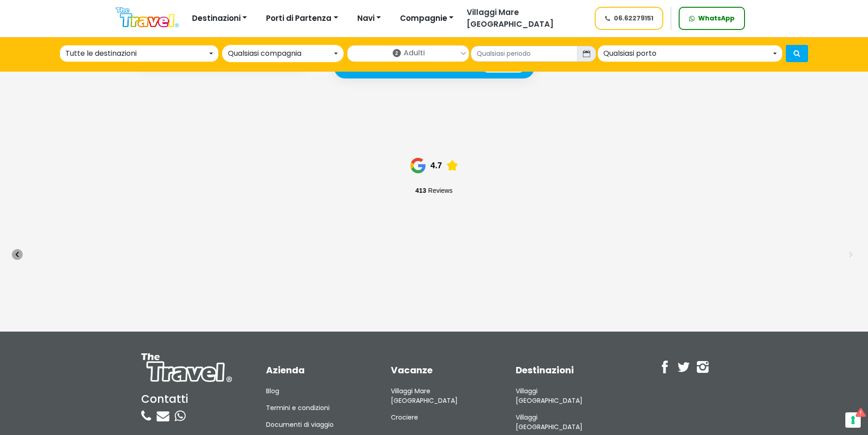 This screenshot has width=868, height=435. What do you see at coordinates (309, 425) in the screenshot?
I see `a: Documenti di viaggio` at bounding box center [309, 425].